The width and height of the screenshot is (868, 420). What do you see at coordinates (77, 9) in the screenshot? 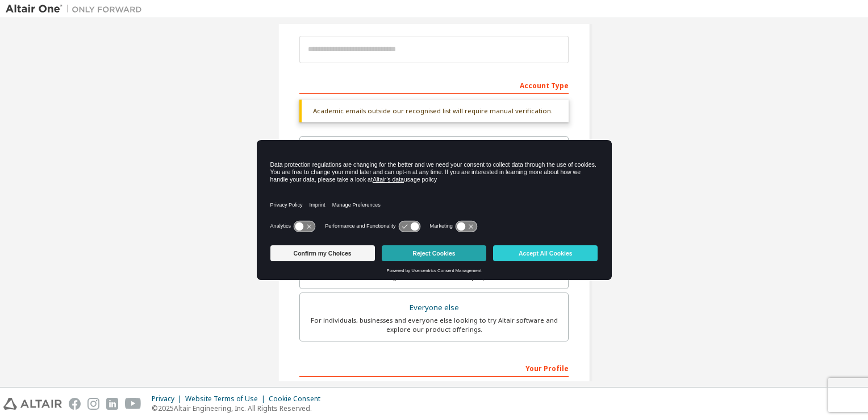
I see `img: Altair One` at bounding box center [77, 9].